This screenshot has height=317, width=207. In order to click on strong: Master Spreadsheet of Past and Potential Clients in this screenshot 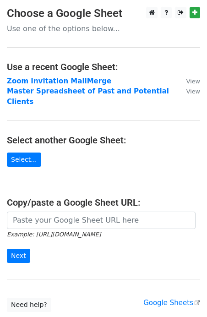, I will do `click(88, 96)`.